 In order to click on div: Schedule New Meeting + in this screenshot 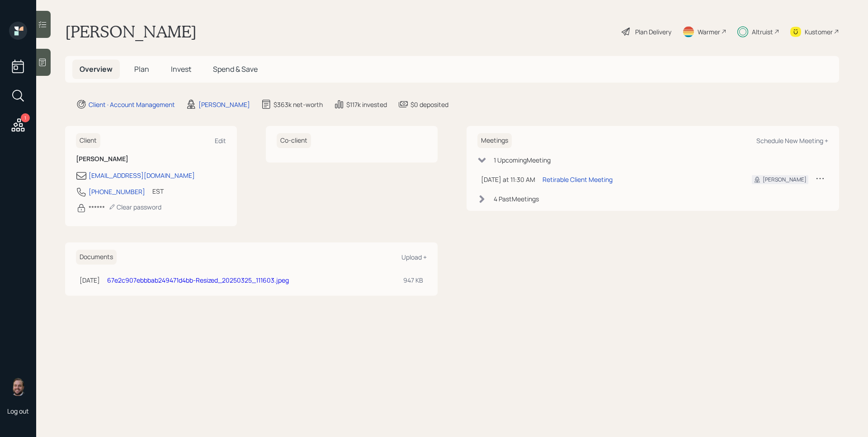, I will do `click(792, 140)`.